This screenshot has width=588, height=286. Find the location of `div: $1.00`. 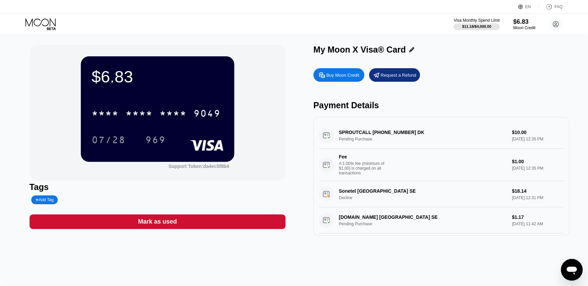

div: $1.00 is located at coordinates (539, 162).